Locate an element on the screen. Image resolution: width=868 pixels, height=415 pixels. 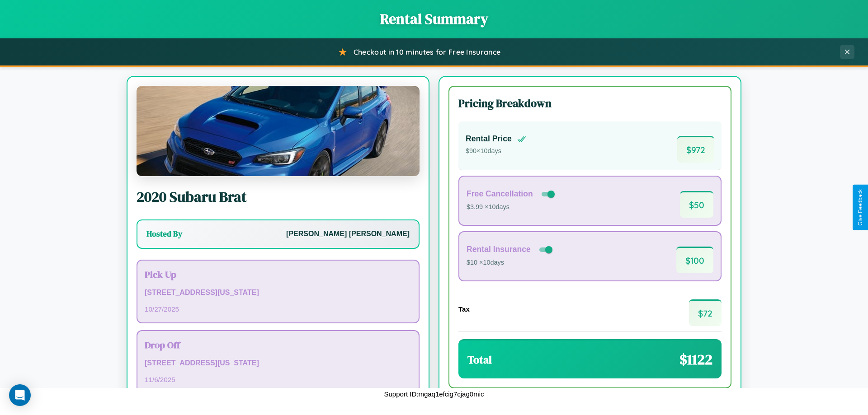
p: 10 / 27 / 2025 is located at coordinates (278, 309).